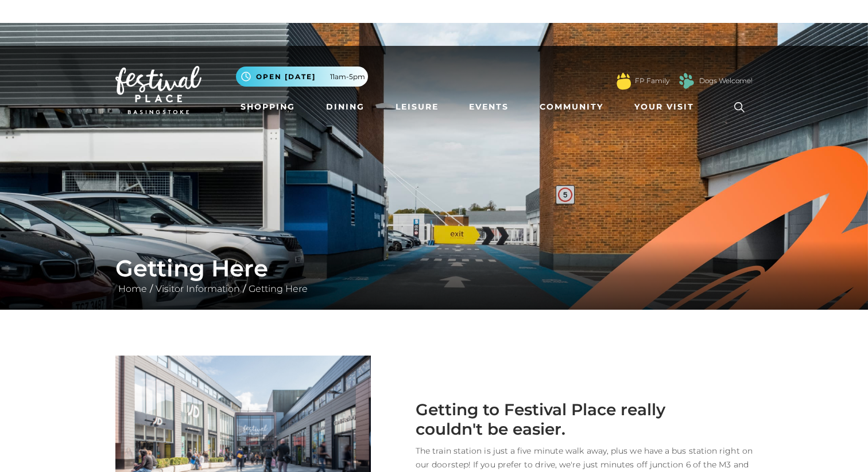  I want to click on a: FP Family, so click(652, 81).